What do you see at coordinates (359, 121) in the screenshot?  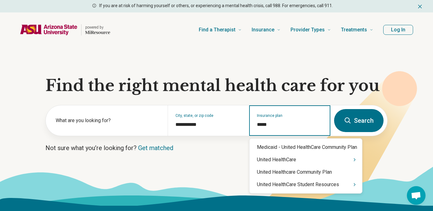 I see `button: Search` at bounding box center [359, 121].